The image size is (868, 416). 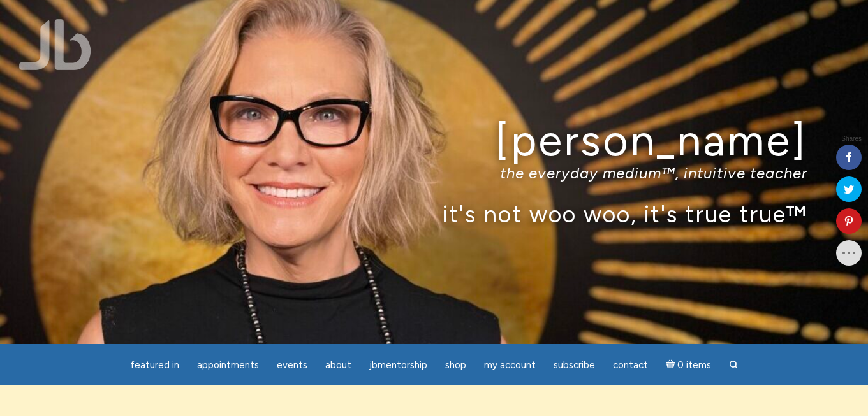 I want to click on a: Subscribe, so click(x=574, y=366).